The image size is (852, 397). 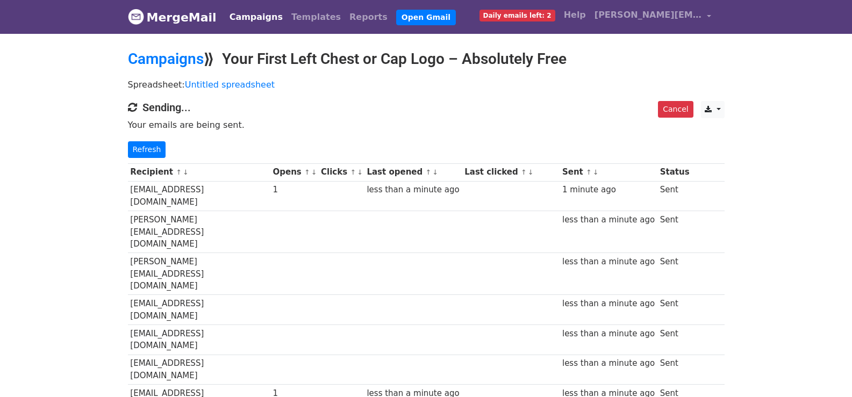 What do you see at coordinates (295, 190) in the screenshot?
I see `div: 1` at bounding box center [295, 190].